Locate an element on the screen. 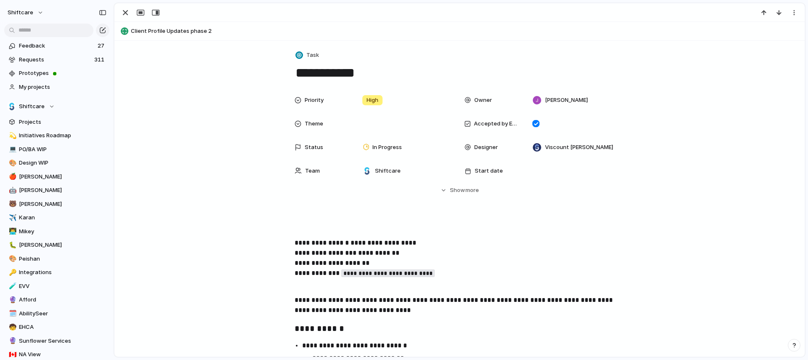  span: more is located at coordinates (472, 190).